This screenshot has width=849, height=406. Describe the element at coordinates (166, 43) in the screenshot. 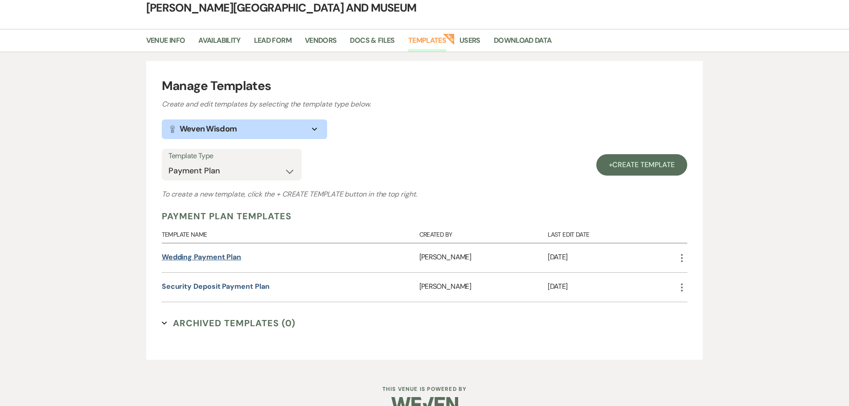

I see `a: Venue Info` at that location.